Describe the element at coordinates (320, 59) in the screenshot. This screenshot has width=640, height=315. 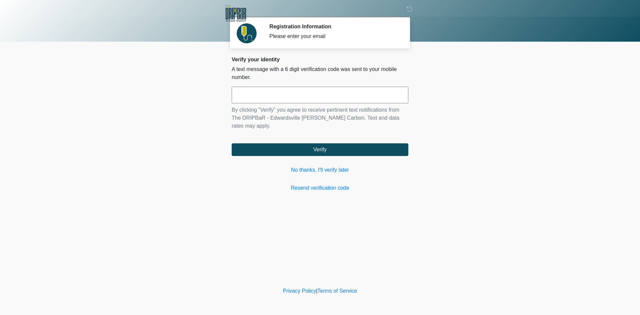
I see `h2: Verify your identity` at that location.